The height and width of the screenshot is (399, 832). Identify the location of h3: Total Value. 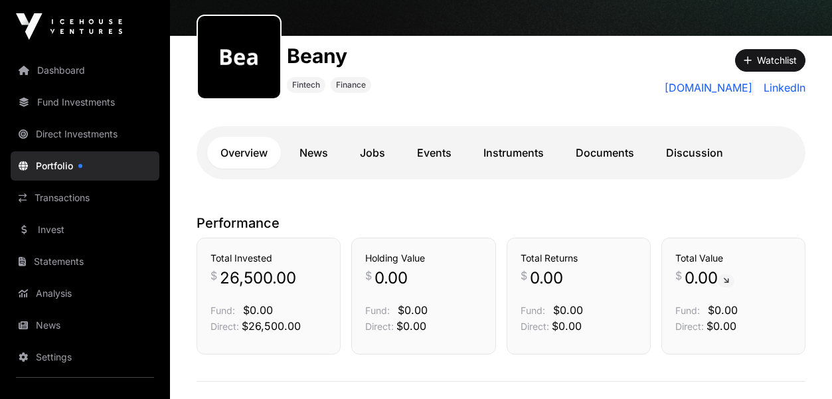
(733, 258).